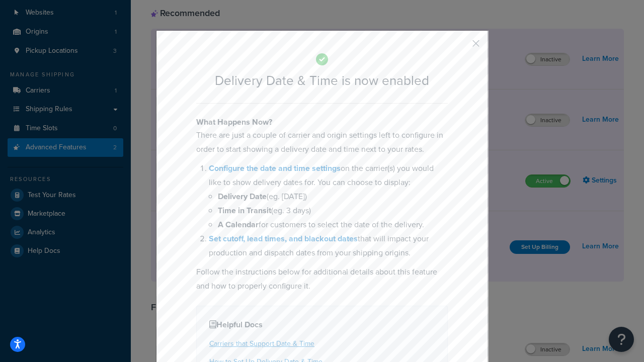  I want to click on li: (eg. 3 days), so click(332, 211).